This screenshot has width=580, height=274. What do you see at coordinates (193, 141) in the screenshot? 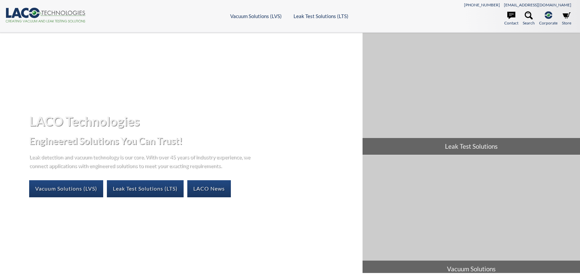
I see `h2: Engineered Solutions You Can Trust!` at bounding box center [193, 141].